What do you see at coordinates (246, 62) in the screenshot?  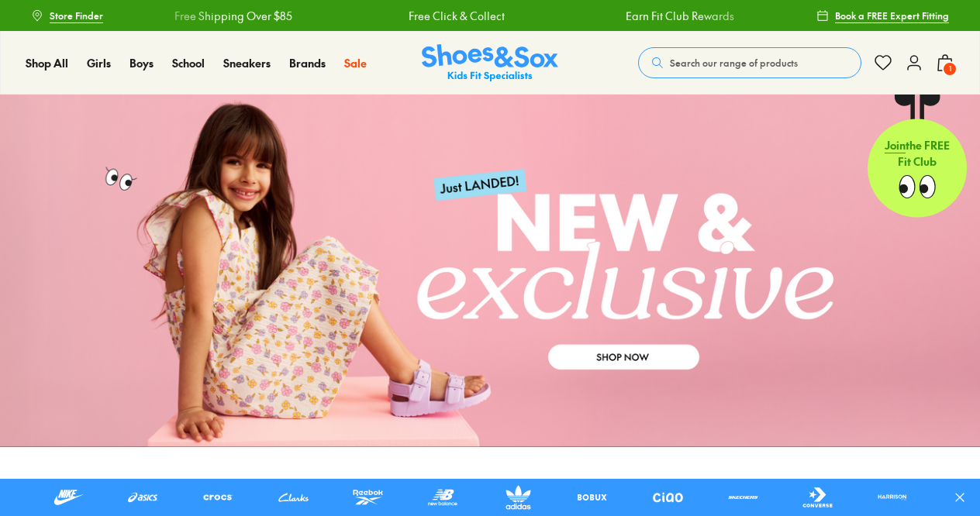 I see `a: Sneakers` at bounding box center [246, 62].